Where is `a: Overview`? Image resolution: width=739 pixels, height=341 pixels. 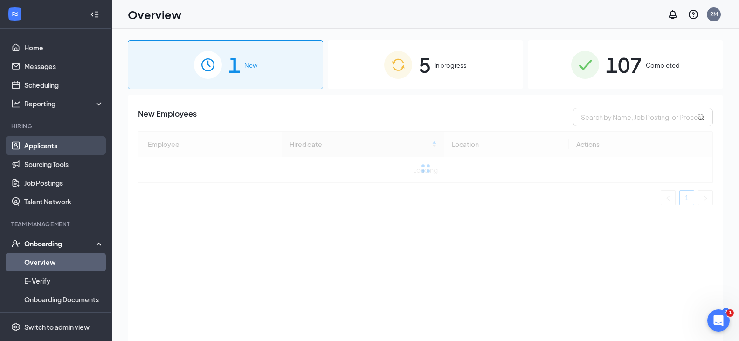
a: Overview is located at coordinates (64, 262).